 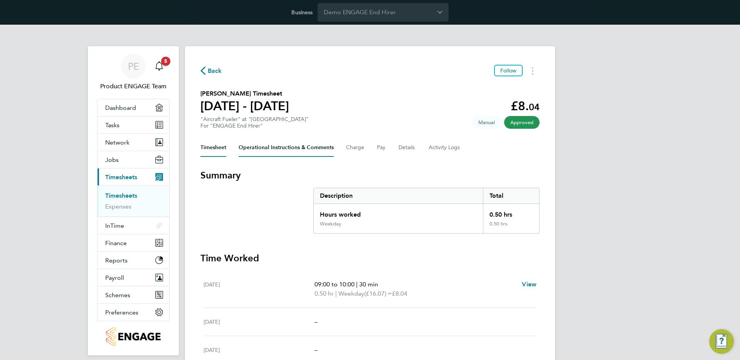 What do you see at coordinates (133, 201) in the screenshot?
I see `div: Timesheets` at bounding box center [133, 201].